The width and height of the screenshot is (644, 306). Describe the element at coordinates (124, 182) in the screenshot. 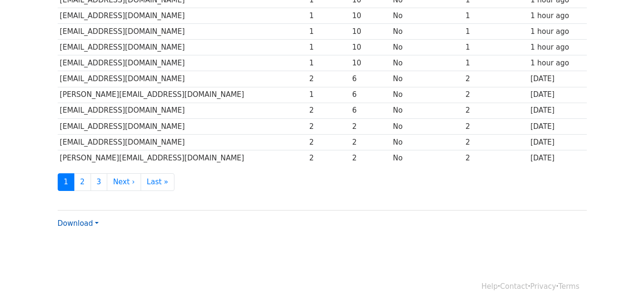

I see `a: Next ›` at that location.